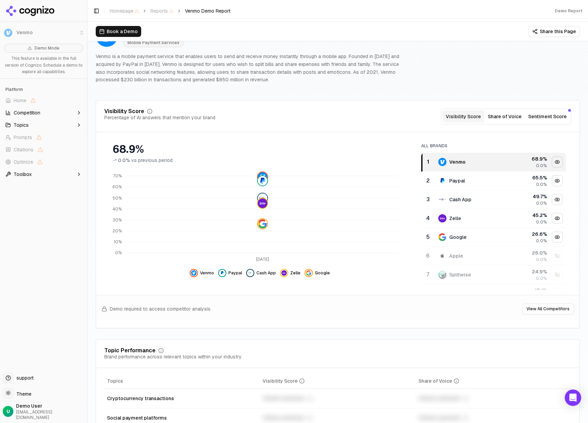 The height and width of the screenshot is (423, 588). Describe the element at coordinates (24, 378) in the screenshot. I see `span: support` at that location.